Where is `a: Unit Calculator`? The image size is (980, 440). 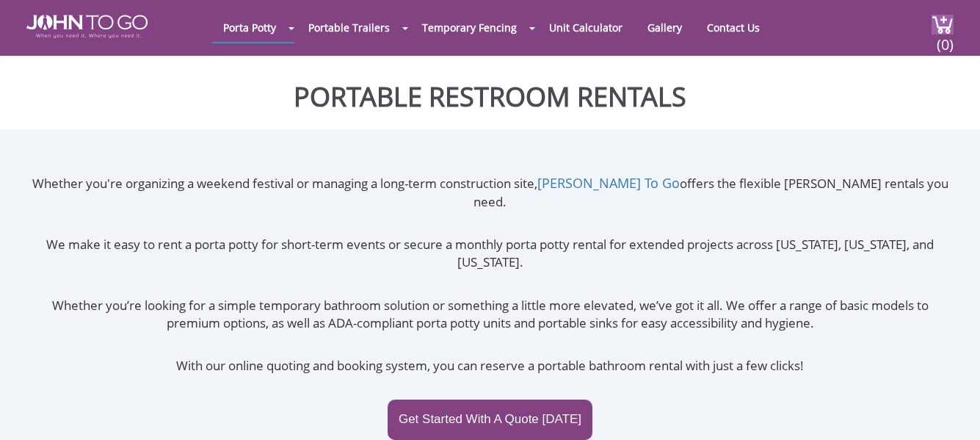 a: Unit Calculator is located at coordinates (586, 27).